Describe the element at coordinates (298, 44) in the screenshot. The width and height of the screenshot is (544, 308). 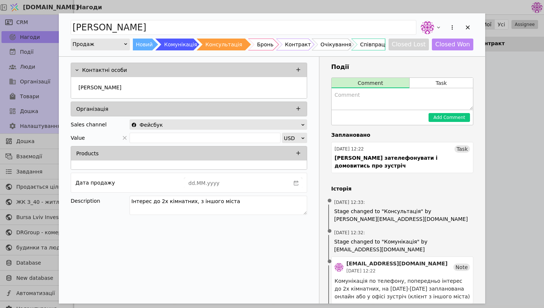
I see `div: Контракт` at that location.